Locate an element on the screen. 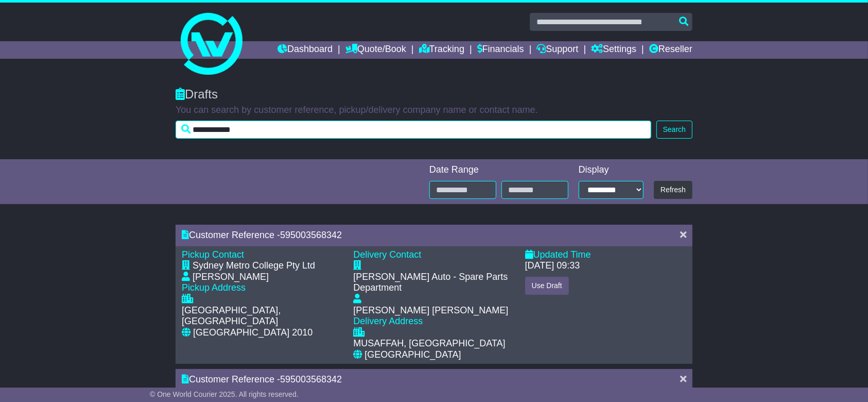 This screenshot has width=868, height=402. a: Dashboard is located at coordinates (305, 50).